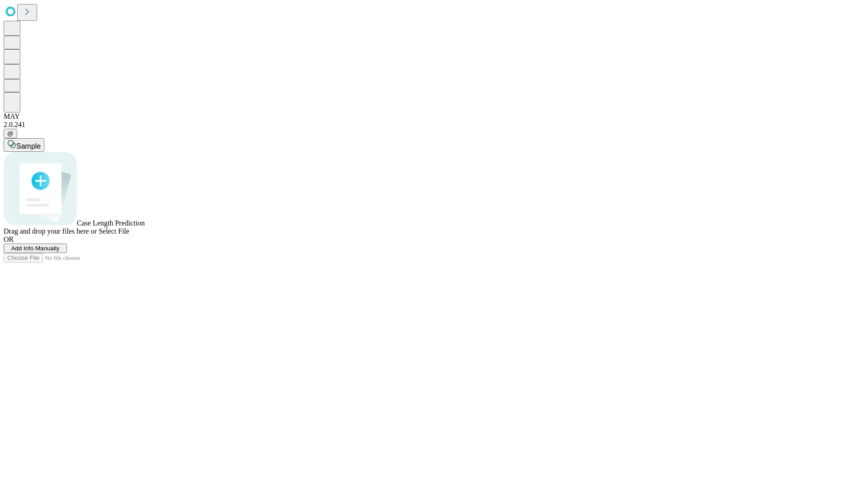 This screenshot has height=488, width=868. I want to click on button: Add Info Manually, so click(35, 248).